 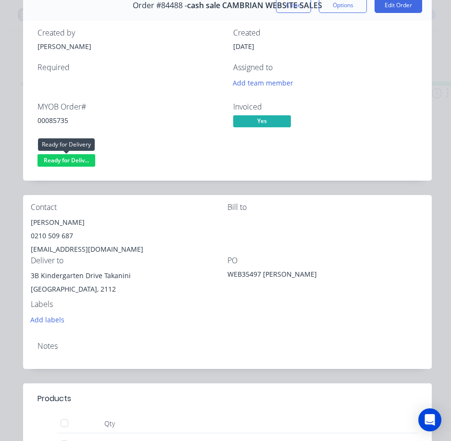 I want to click on div: 0210 509 687, so click(x=129, y=236).